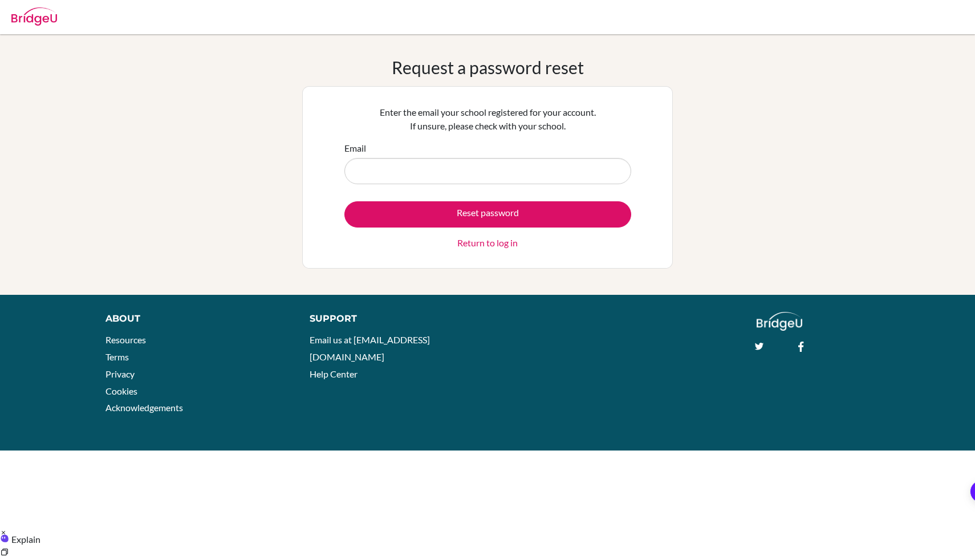 The image size is (975, 560). What do you see at coordinates (356, 149) in the screenshot?
I see `label: Email` at bounding box center [356, 149].